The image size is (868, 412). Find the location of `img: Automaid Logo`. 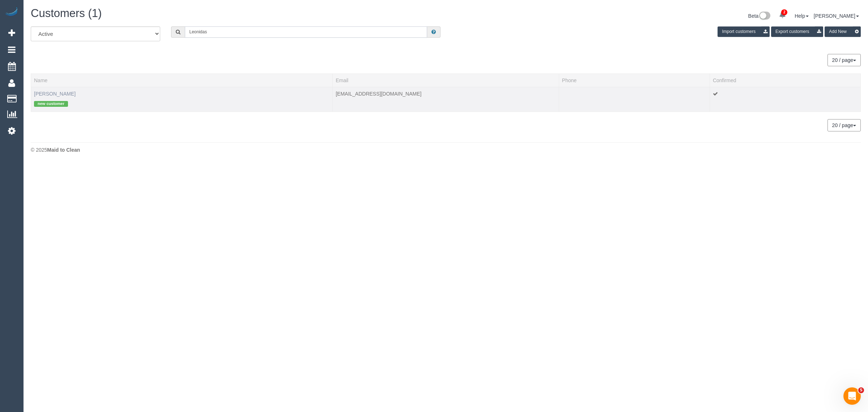

img: Automaid Logo is located at coordinates (12, 13).